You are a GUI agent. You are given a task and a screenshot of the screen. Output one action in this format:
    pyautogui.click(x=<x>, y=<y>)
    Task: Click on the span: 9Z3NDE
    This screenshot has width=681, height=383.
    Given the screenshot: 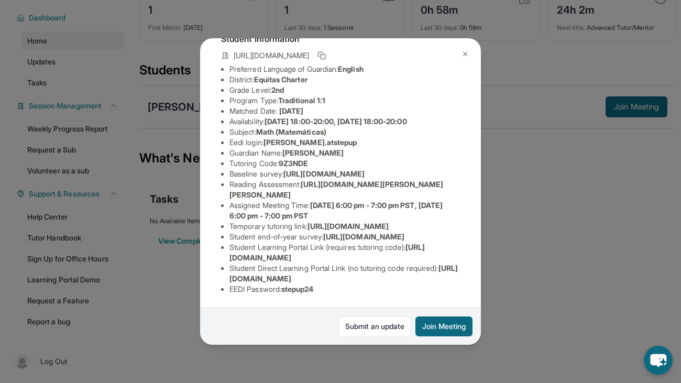 What is the action you would take?
    pyautogui.click(x=293, y=163)
    